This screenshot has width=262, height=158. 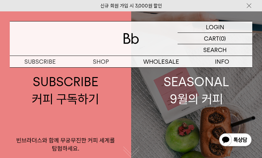 What do you see at coordinates (215, 38) in the screenshot?
I see `a: CART (0)` at bounding box center [215, 38].